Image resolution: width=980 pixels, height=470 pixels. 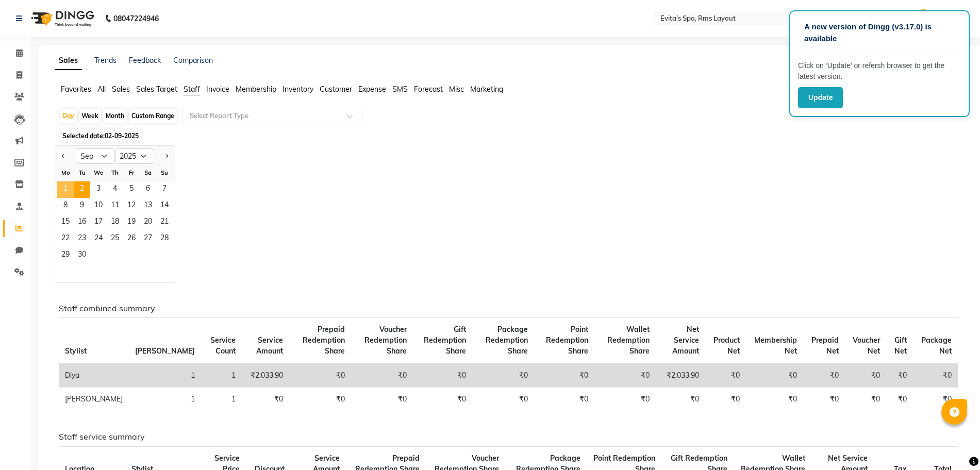 I want to click on span: Customer, so click(x=336, y=89).